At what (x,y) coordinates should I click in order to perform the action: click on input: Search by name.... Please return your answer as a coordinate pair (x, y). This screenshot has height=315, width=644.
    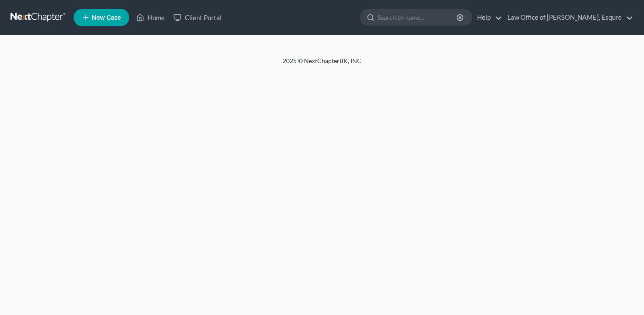
    Looking at the image, I should click on (418, 17).